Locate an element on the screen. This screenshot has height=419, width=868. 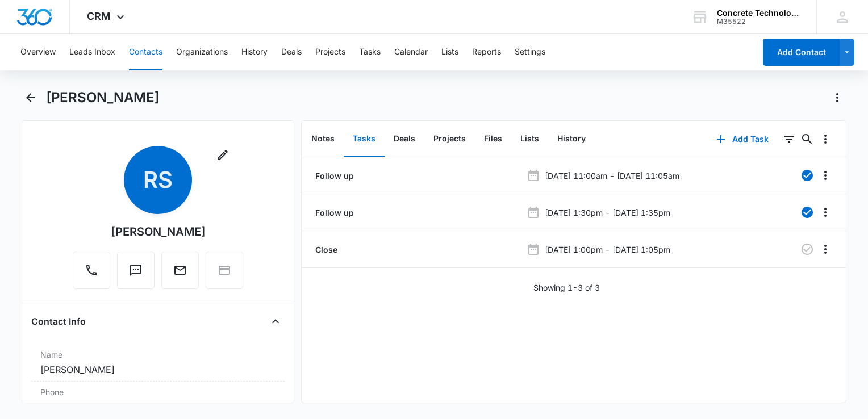
label: Phone is located at coordinates (158, 392).